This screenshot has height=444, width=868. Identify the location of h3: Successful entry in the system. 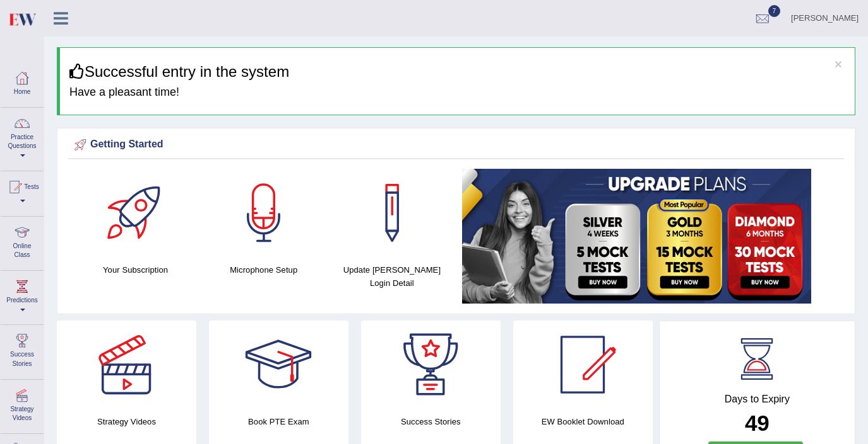
(457, 72).